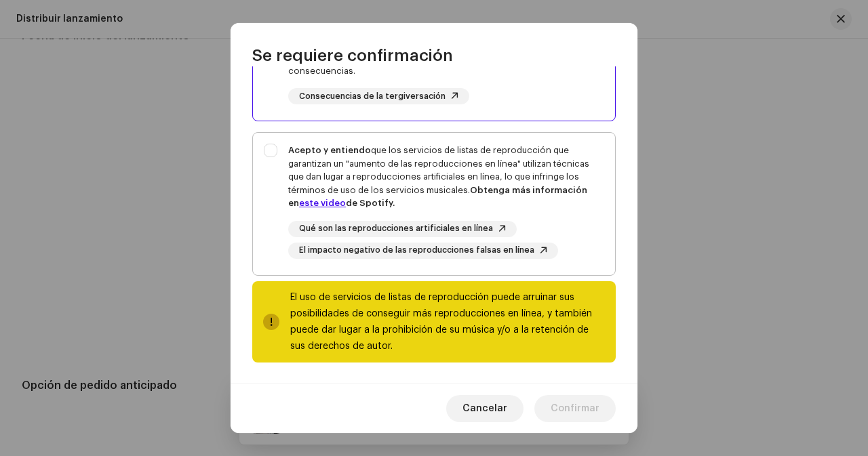 This screenshot has height=456, width=868. Describe the element at coordinates (434, 204) in the screenshot. I see `p-togglebutton: Acepto y entiendoque los servicios de listas de reproducción que garantizan un "aumento de las re...` at that location.